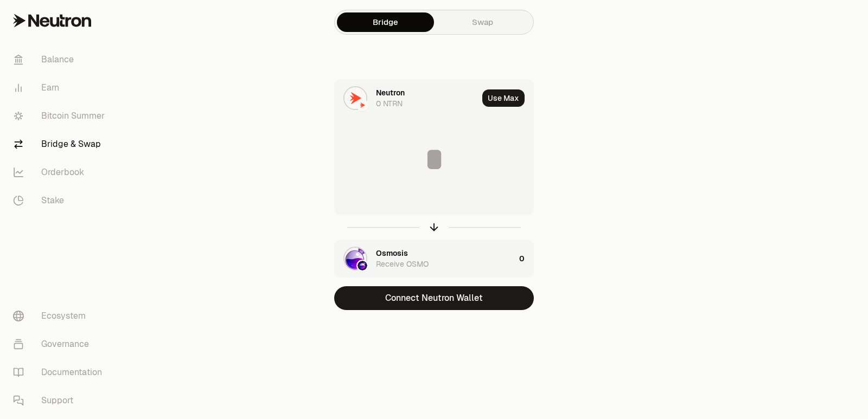 The image size is (868, 419). I want to click on a: Bridge & Swap, so click(61, 144).